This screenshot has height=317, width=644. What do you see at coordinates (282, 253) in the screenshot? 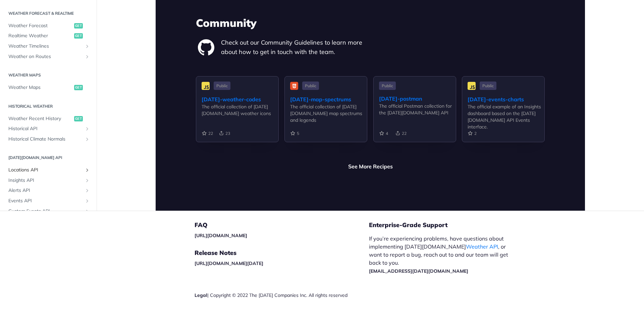
I see `h5: Release Notes` at bounding box center [282, 253].